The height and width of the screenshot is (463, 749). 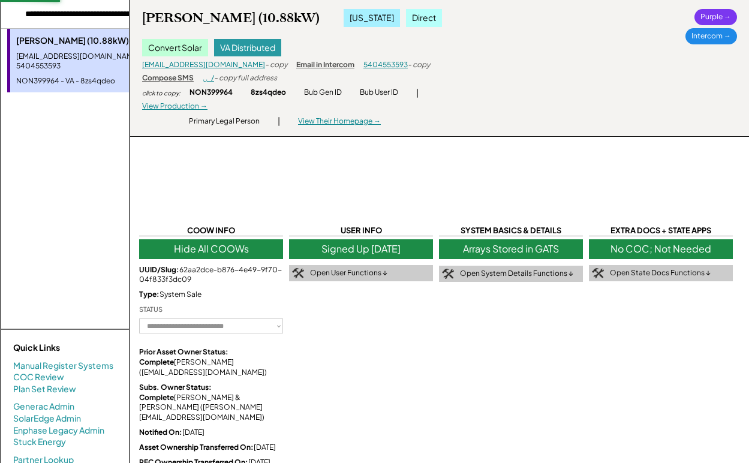 What do you see at coordinates (159, 269) in the screenshot?
I see `strong: UUID/Slug:` at bounding box center [159, 269].